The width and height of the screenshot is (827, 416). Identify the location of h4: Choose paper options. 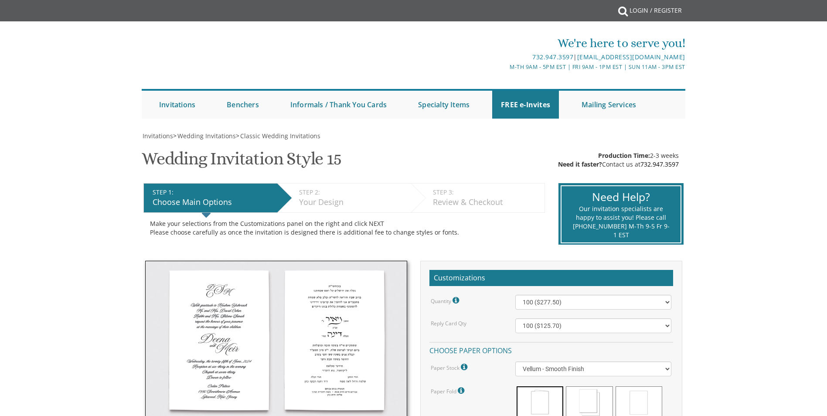
(551, 349).